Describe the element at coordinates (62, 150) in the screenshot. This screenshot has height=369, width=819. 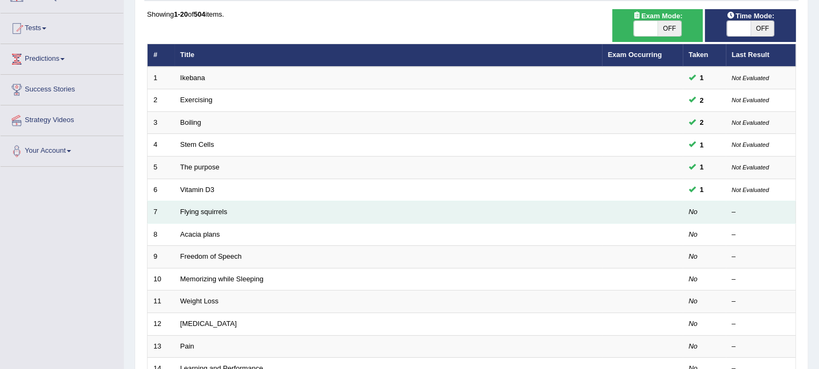
I see `a: Your Account` at that location.